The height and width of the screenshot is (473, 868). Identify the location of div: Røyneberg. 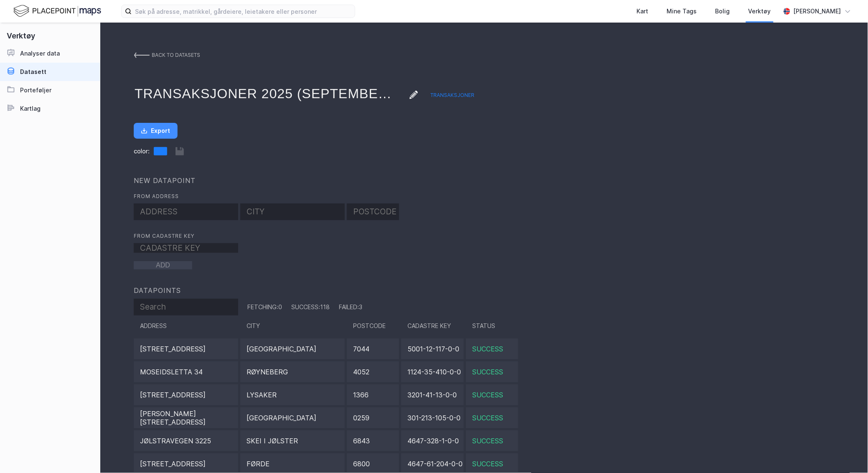
(293, 371).